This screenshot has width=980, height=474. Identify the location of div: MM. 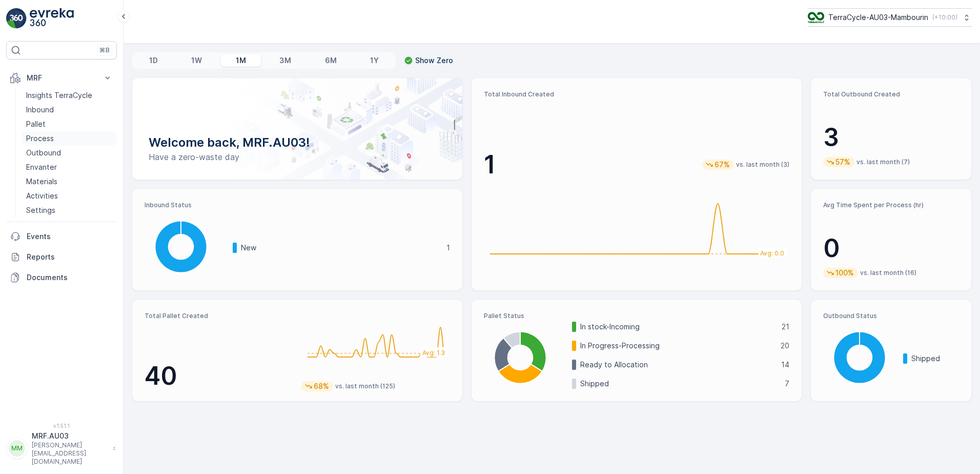
(17, 448).